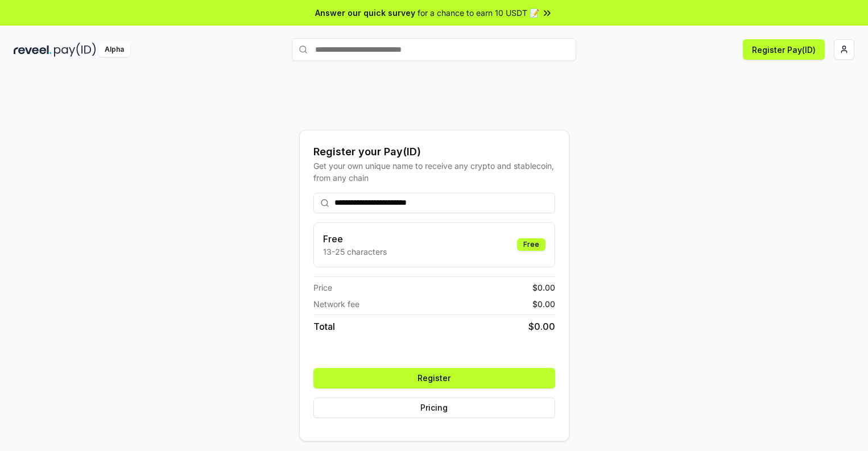  I want to click on span: Total, so click(324, 327).